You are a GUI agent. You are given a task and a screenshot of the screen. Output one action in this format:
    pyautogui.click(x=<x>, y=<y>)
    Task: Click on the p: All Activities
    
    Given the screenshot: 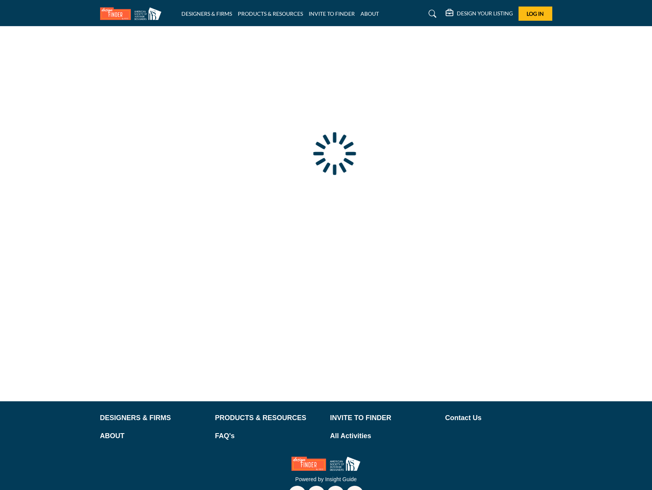 What is the action you would take?
    pyautogui.click(x=384, y=436)
    